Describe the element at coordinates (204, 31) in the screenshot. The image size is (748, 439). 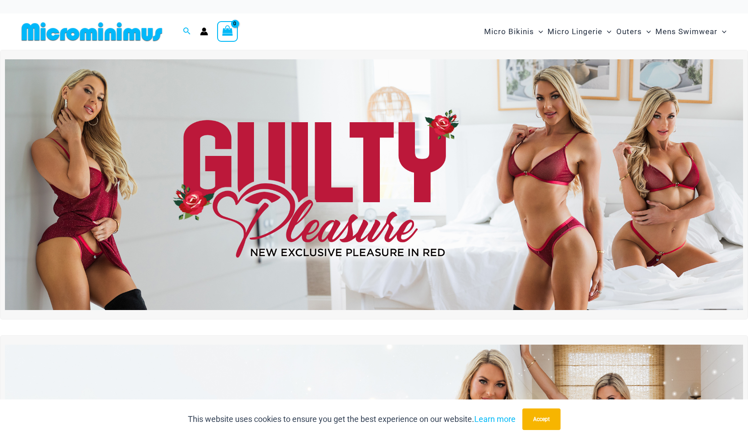
I see `a: Account icon link` at that location.